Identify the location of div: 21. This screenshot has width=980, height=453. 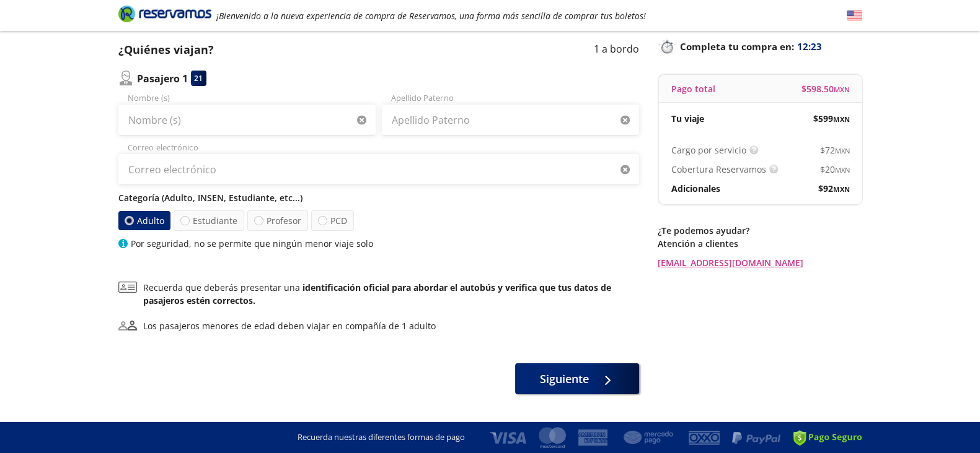
(198, 78).